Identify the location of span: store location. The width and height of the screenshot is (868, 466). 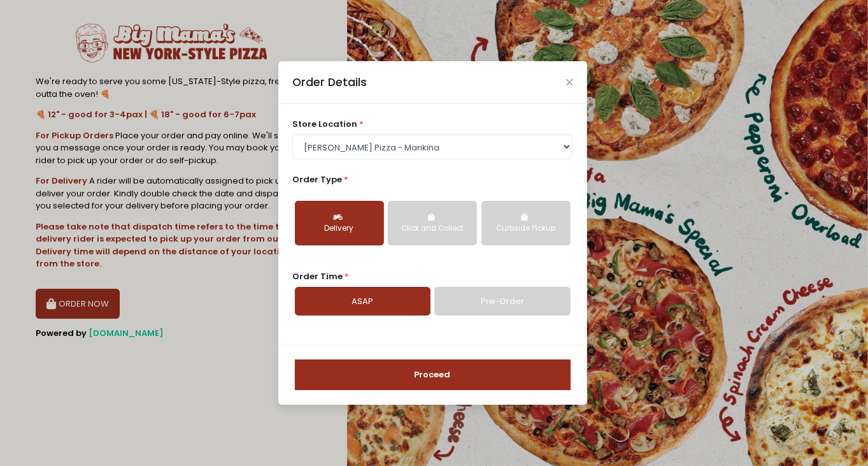
(325, 124).